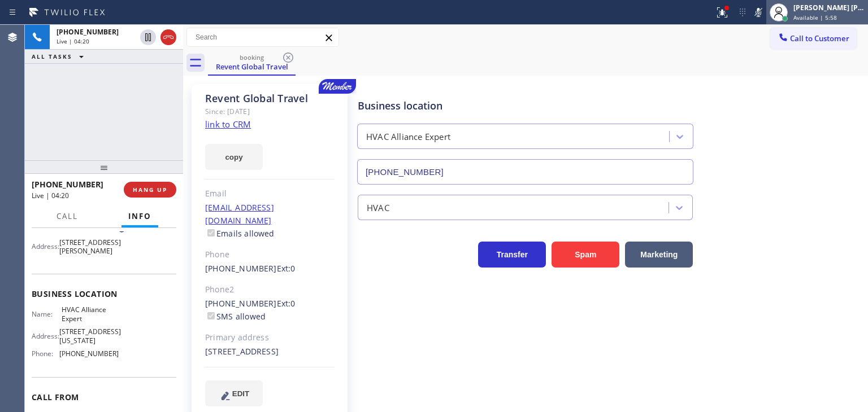 This screenshot has height=412, width=868. Describe the element at coordinates (585, 255) in the screenshot. I see `button: Spam` at that location.